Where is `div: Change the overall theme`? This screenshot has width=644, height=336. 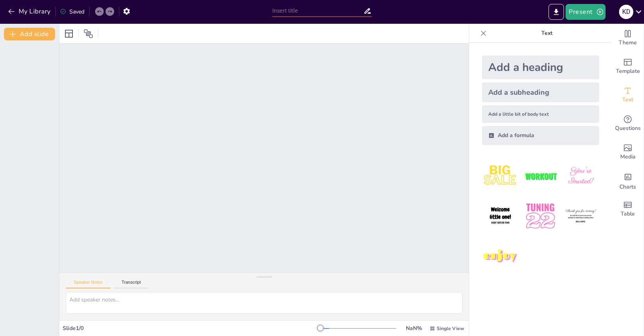
div: Change the overall theme is located at coordinates (628, 38).